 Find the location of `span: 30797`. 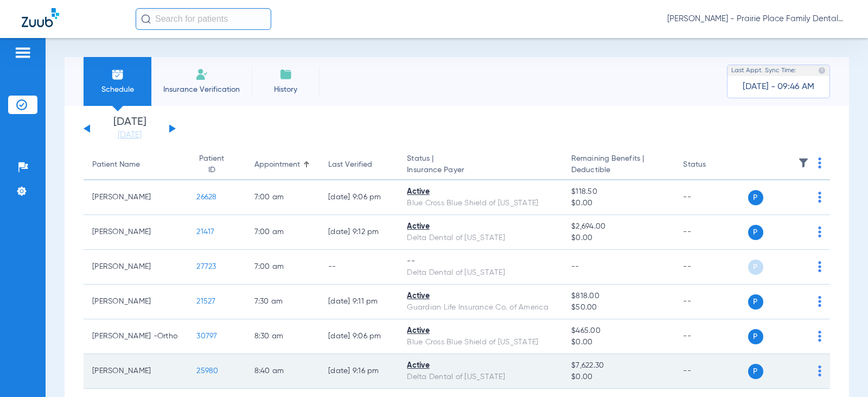

span: 30797 is located at coordinates (207, 336).